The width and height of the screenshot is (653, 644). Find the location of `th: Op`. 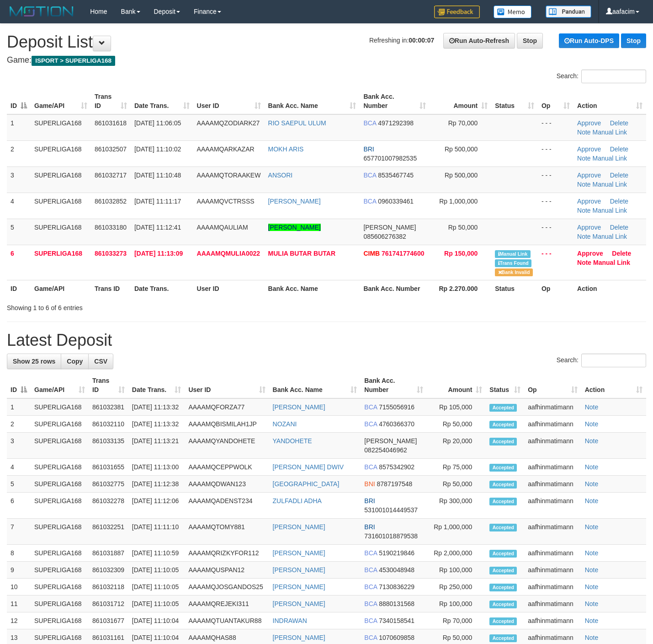

th: Op is located at coordinates (556, 288).